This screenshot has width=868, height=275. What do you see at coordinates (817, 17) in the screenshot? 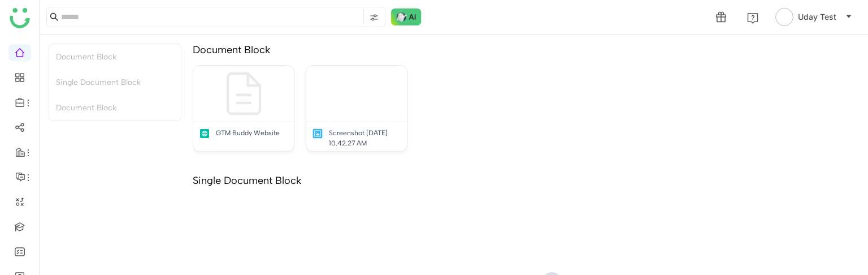
I see `span: Uday Test` at bounding box center [817, 17].